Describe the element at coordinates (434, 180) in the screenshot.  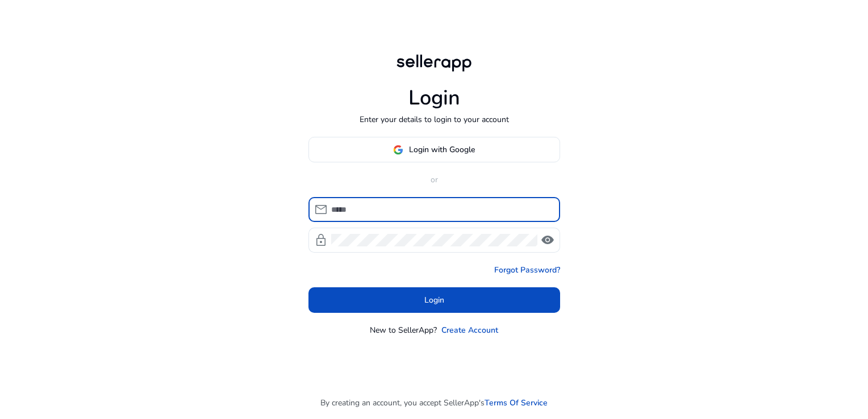
I see `p: or` at that location.